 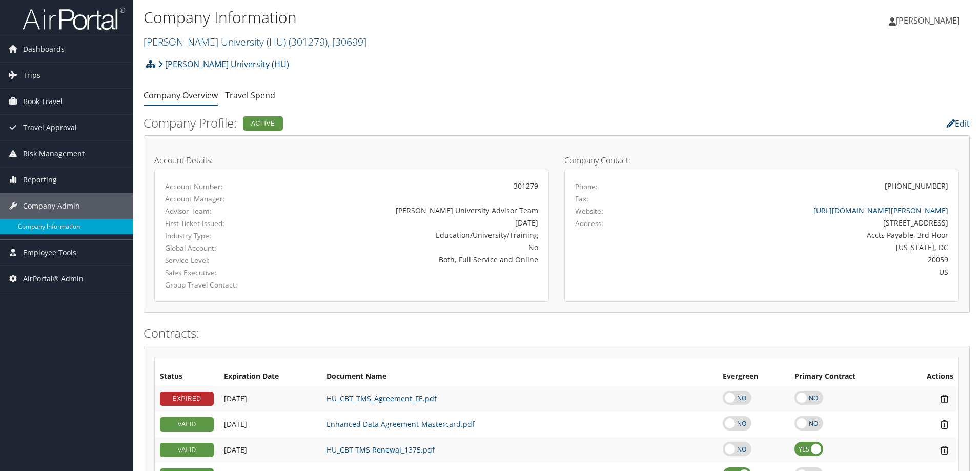 What do you see at coordinates (42, 101) in the screenshot?
I see `span: Book Travel` at bounding box center [42, 101].